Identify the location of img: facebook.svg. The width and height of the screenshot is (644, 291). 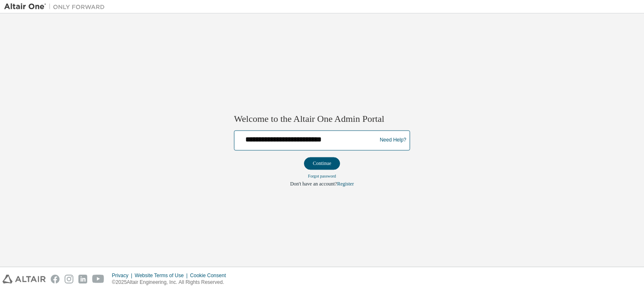
(55, 279).